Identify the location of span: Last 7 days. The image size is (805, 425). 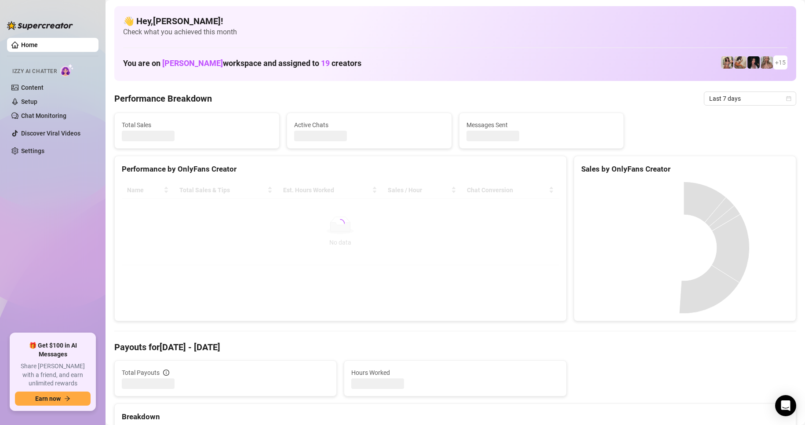
(750, 99).